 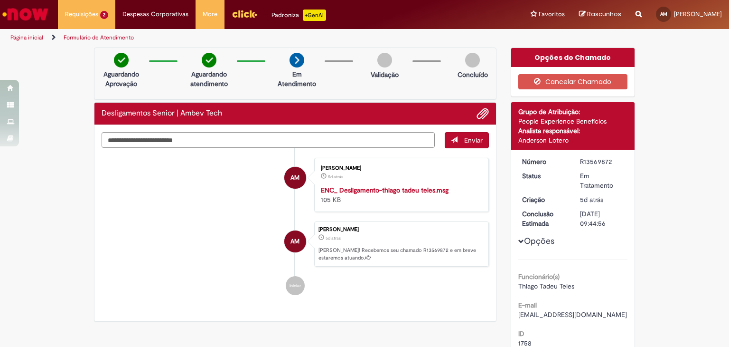 I want to click on div: Em Tratamento, so click(x=602, y=180).